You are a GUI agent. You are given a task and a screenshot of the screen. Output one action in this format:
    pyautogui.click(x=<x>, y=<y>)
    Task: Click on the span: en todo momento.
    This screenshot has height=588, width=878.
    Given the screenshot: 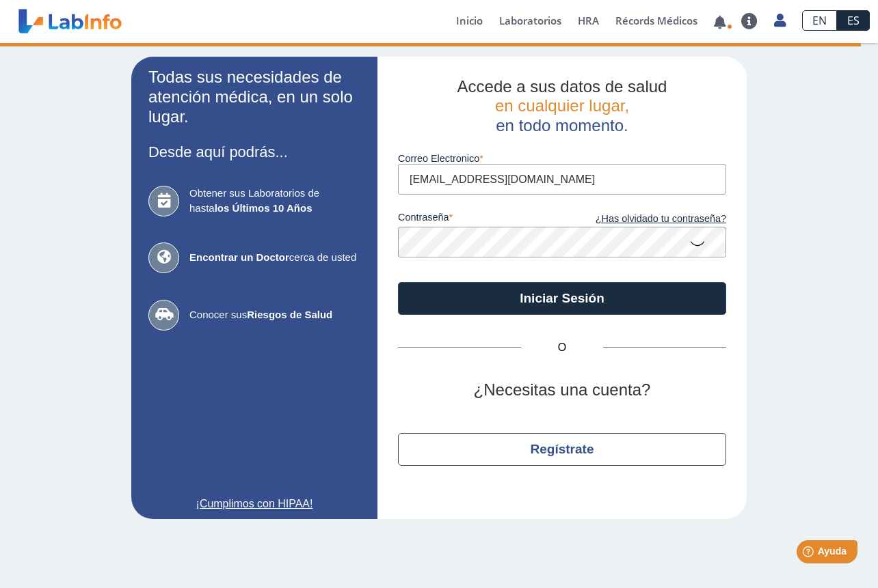 What is the action you would take?
    pyautogui.click(x=561, y=125)
    